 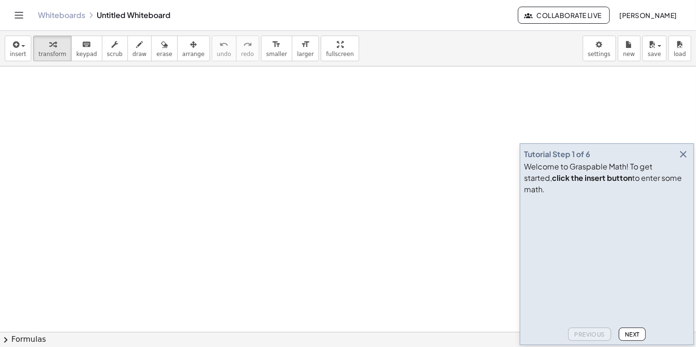 I want to click on button: transform, so click(x=52, y=48).